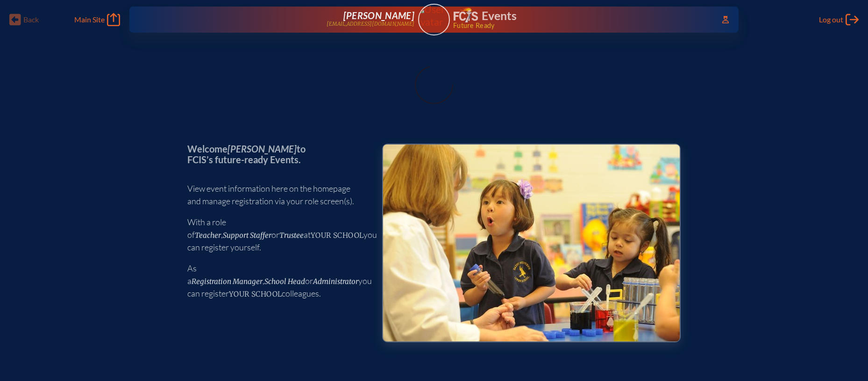 Image resolution: width=868 pixels, height=381 pixels. I want to click on span: School Head, so click(285, 282).